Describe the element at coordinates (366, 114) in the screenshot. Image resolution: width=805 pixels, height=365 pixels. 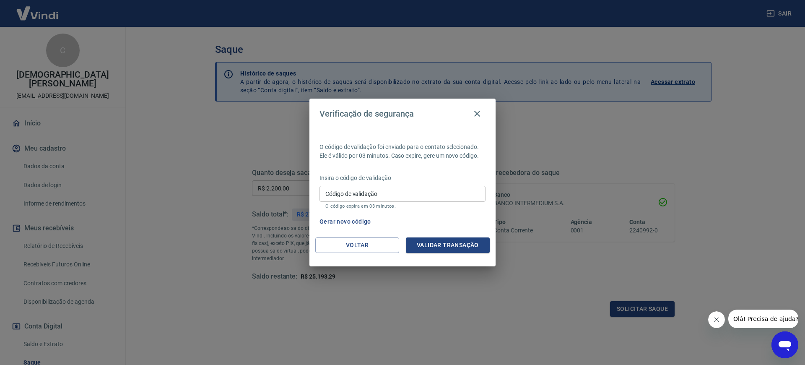
I see `h4: Verificação de segurança` at that location.